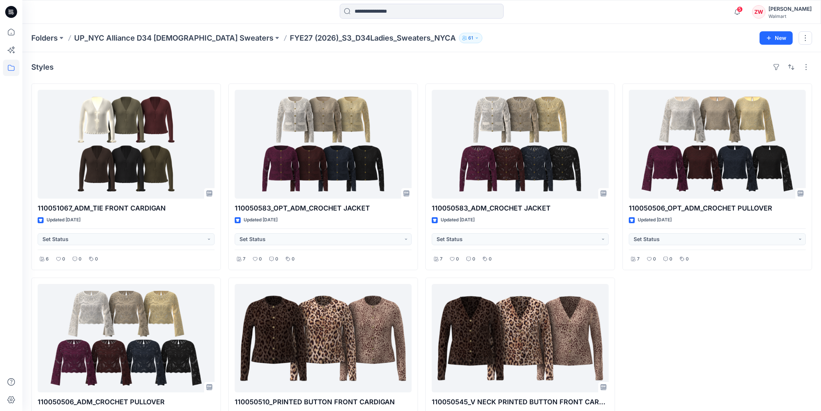  I want to click on p: 110050545_V NECK PRINTED BUTTON FRONT CARDIGAN, so click(520, 402).